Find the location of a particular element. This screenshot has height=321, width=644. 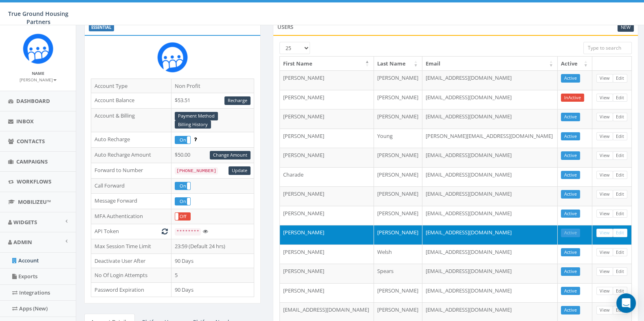

span: MobilizeU™ is located at coordinates (34, 202).